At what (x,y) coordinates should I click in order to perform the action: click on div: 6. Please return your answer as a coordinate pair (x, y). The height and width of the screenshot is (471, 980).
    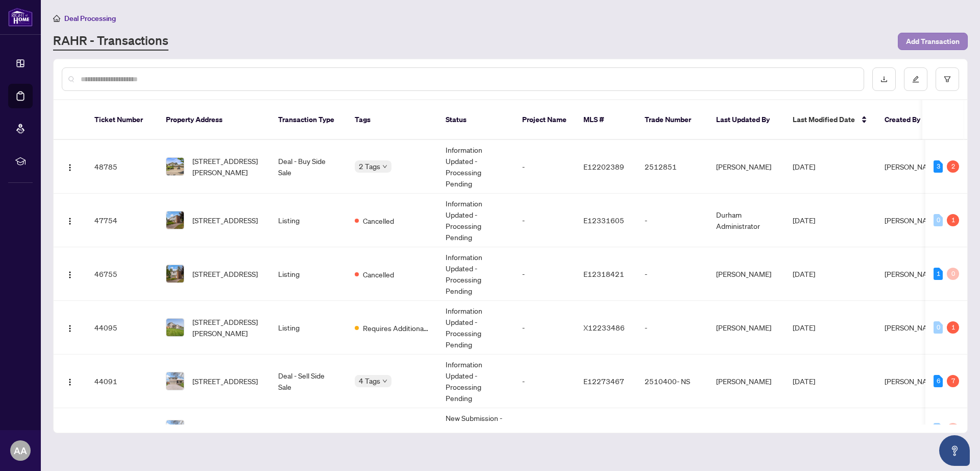
    Looking at the image, I should click on (938, 381).